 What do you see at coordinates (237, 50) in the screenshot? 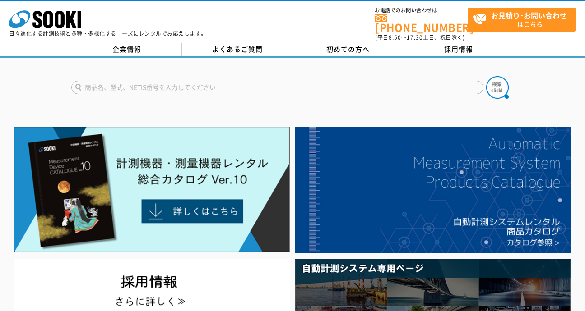
I see `a: よくあるご質問` at bounding box center [237, 50].